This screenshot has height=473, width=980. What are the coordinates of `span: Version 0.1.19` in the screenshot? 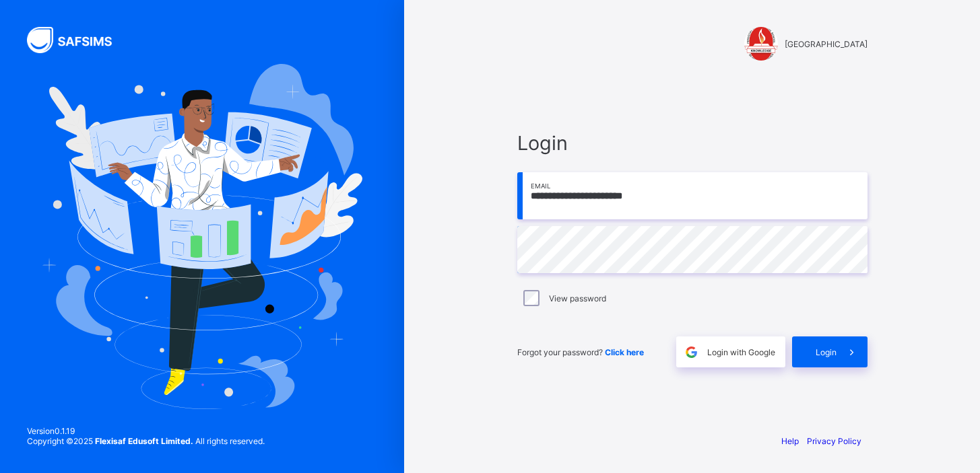 It's located at (145, 431).